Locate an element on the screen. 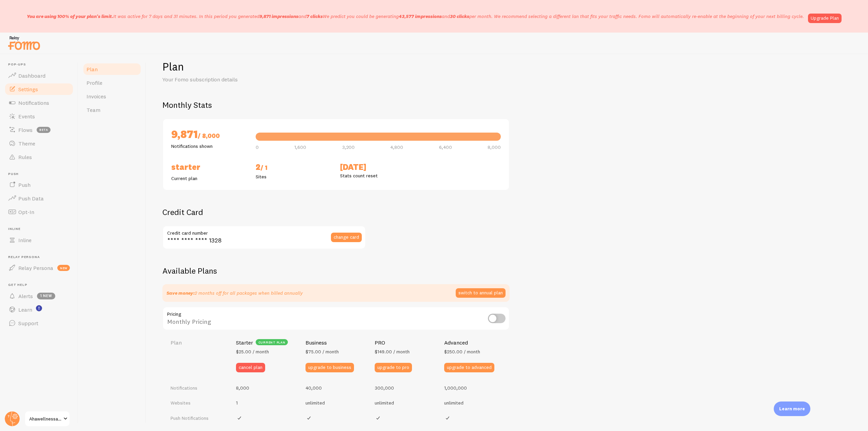  span: Pop-ups is located at coordinates (41, 65).